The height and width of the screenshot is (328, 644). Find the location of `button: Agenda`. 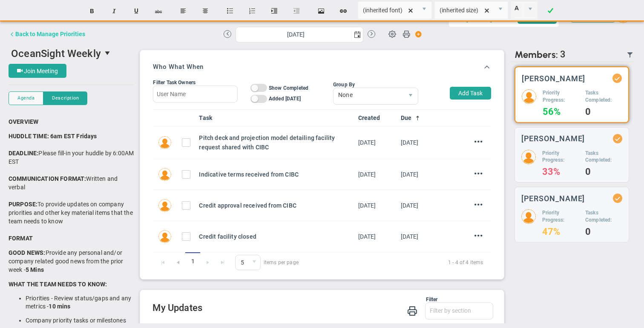

button: Agenda is located at coordinates (26, 99).